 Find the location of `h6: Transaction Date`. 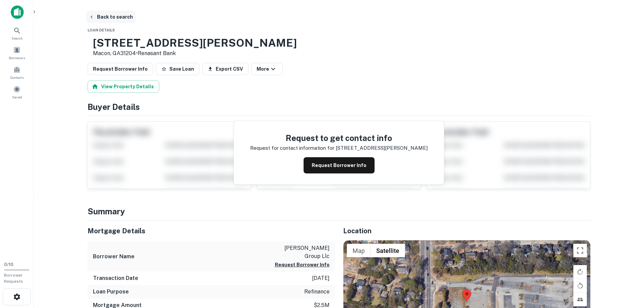

h6: Transaction Date is located at coordinates (116, 279).